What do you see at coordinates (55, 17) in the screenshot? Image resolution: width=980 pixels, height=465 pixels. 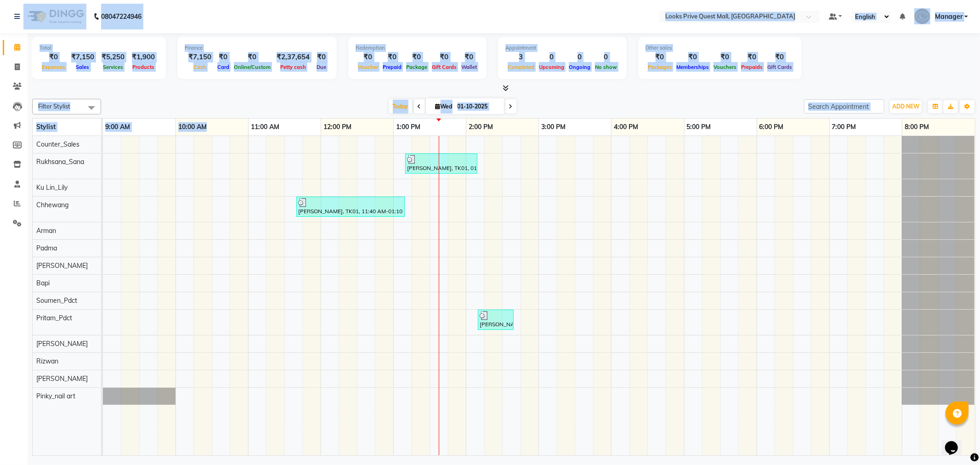 I see `img: logo` at bounding box center [55, 17].